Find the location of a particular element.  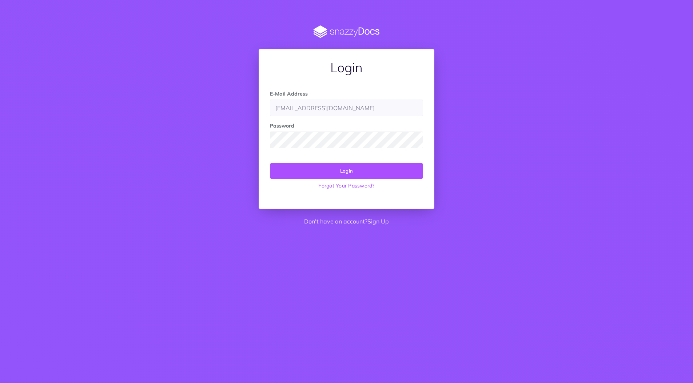

h1: Login is located at coordinates (346, 68).